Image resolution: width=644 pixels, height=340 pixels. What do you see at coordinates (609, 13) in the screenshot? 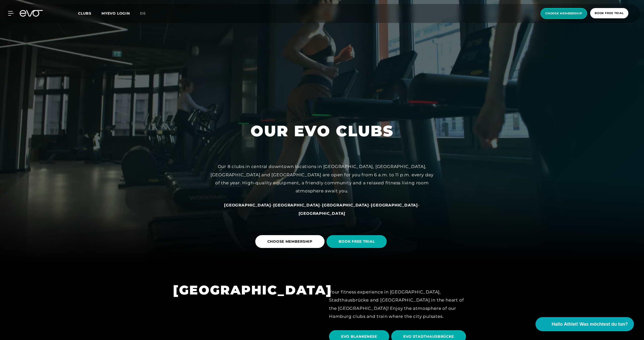
I see `a: book free trial` at bounding box center [609, 13].